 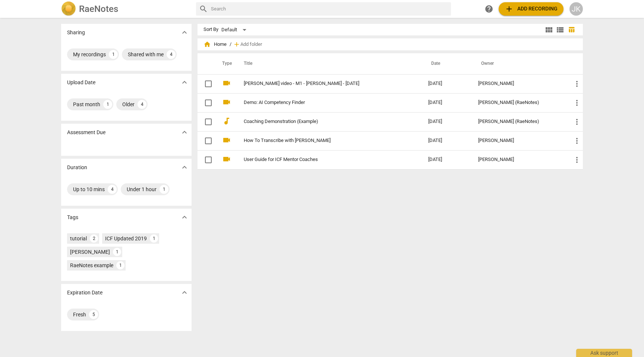 I want to click on a: LogoRaeNotes, so click(x=125, y=9).